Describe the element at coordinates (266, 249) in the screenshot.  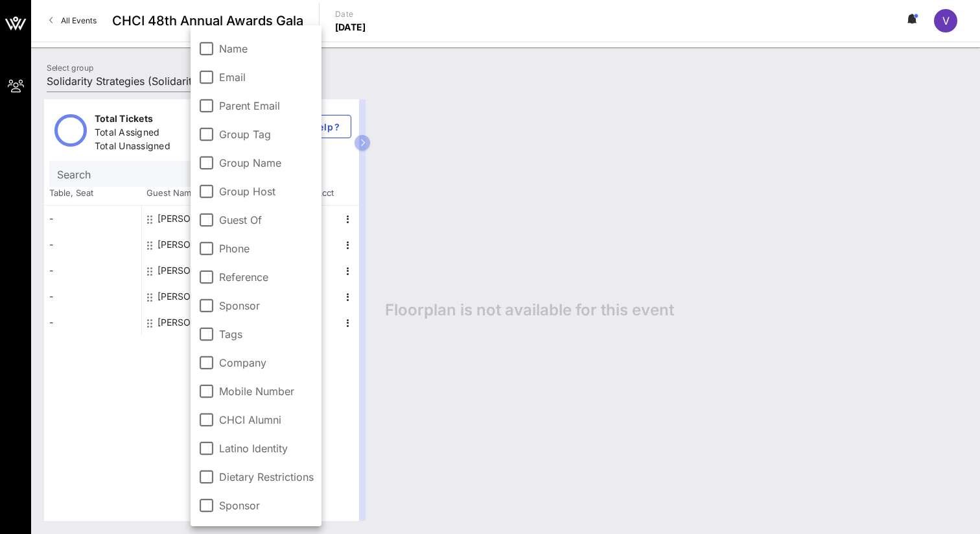
I see `label: Phone` at that location.